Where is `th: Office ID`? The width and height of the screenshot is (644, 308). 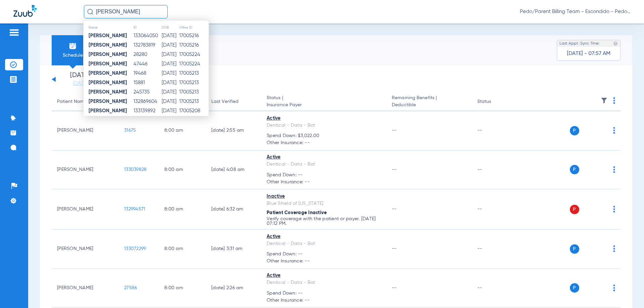 th: Office ID is located at coordinates (193, 28).